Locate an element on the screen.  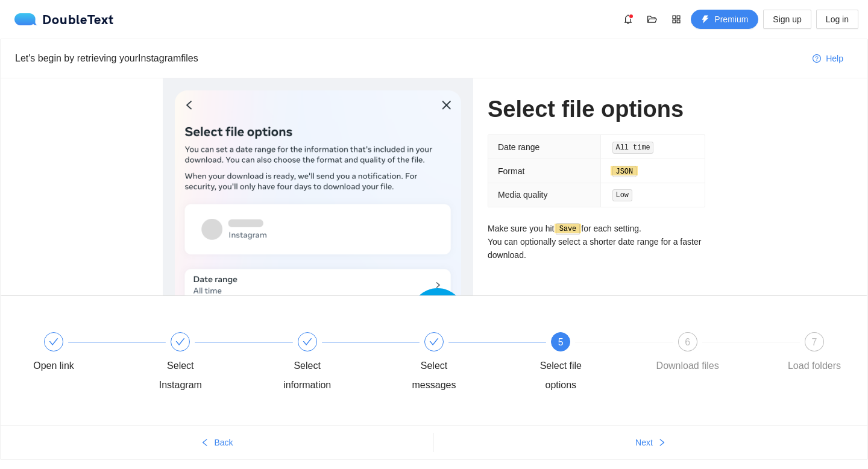
img: logo is located at coordinates (28, 19).